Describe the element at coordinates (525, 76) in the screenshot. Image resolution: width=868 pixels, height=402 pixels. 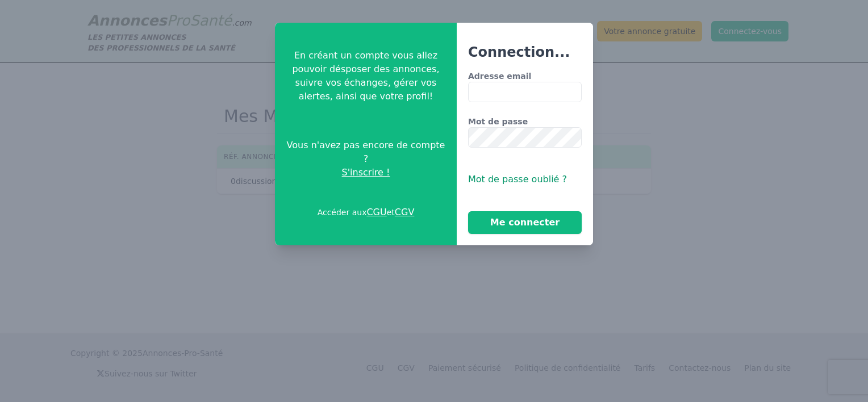
I see `label: Adresse email` at that location.